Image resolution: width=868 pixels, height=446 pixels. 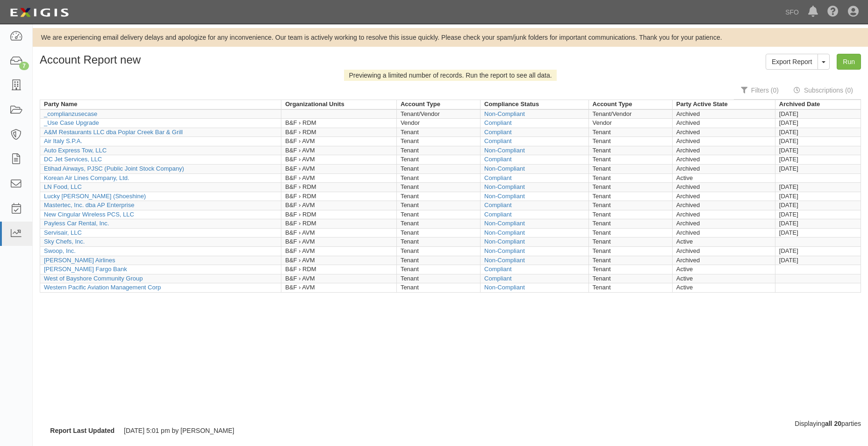 What do you see at coordinates (61, 104) in the screenshot?
I see `div: Party Name` at bounding box center [61, 104].